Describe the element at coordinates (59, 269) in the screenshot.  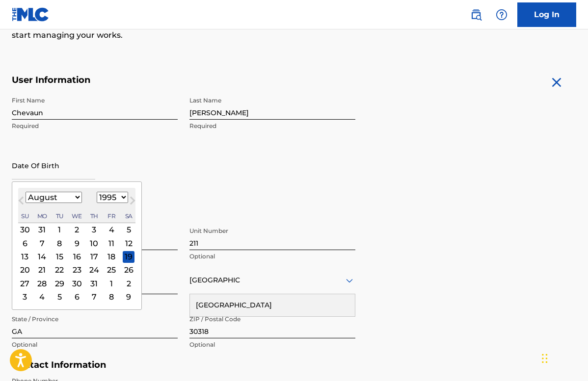
I see `div: Choose Tuesday, August 22nd, 1995` at that location.